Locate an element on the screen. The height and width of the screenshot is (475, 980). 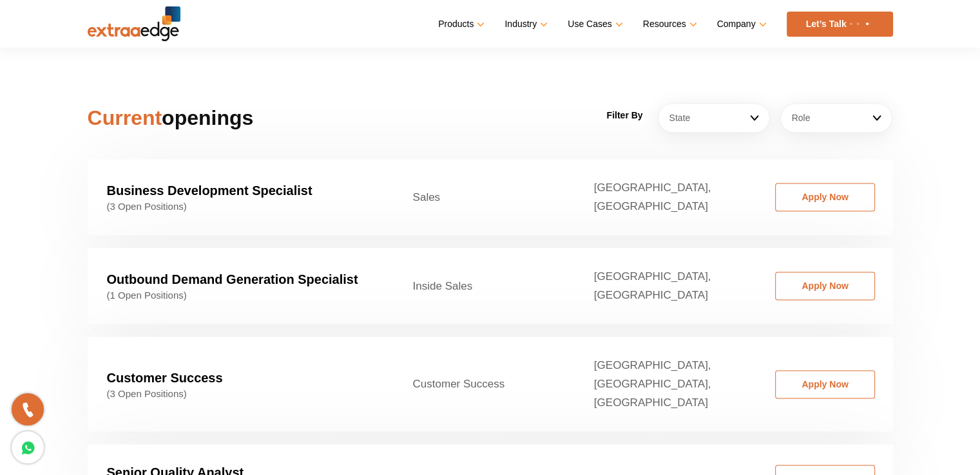
a: Products is located at coordinates (460, 24).